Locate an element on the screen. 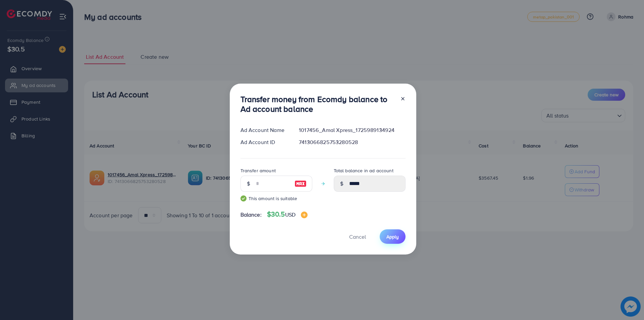  span: USD is located at coordinates (290, 214).